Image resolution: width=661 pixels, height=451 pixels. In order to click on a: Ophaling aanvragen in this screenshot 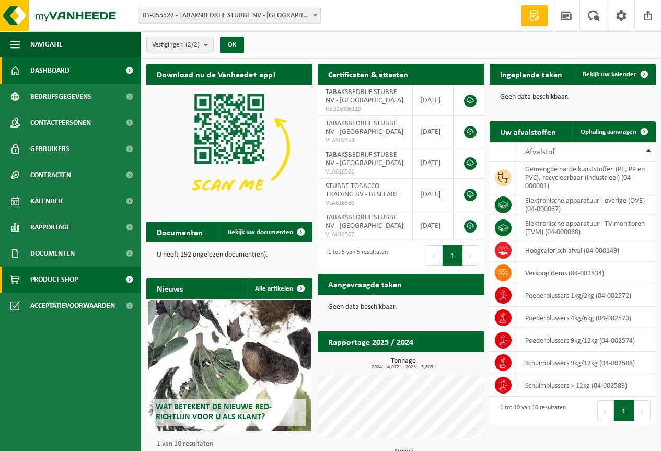, I will do `click(614, 132)`.